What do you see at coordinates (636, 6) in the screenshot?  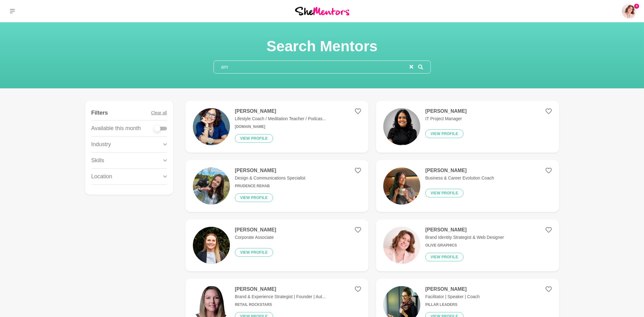 I see `span: 4` at bounding box center [636, 6].